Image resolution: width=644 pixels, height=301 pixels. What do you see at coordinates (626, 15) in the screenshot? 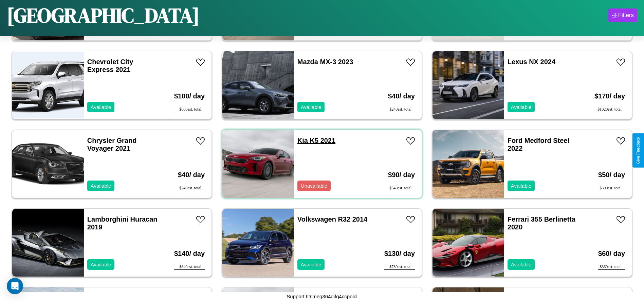
I see `div: Filters` at bounding box center [626, 15].